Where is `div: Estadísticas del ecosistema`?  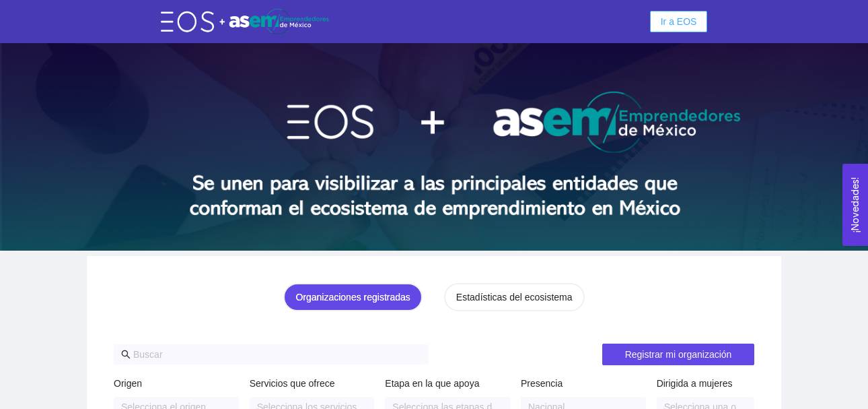
div: Estadísticas del ecosistema is located at coordinates (514, 297).